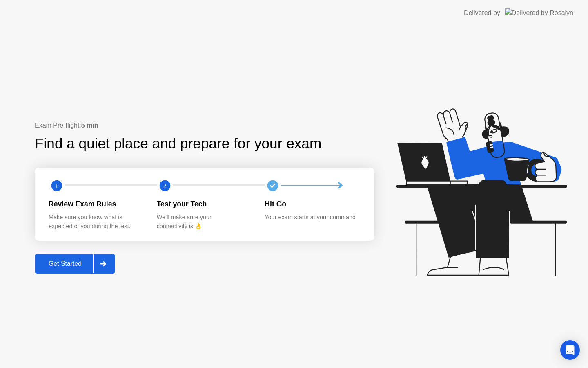  Describe the element at coordinates (204, 204) in the screenshot. I see `div: Test your Tech` at that location.